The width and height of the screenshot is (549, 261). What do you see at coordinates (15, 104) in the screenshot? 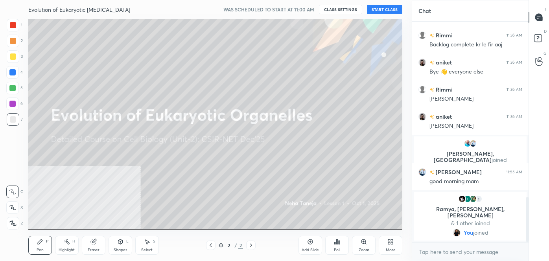
I see `div: 6` at bounding box center [15, 104].